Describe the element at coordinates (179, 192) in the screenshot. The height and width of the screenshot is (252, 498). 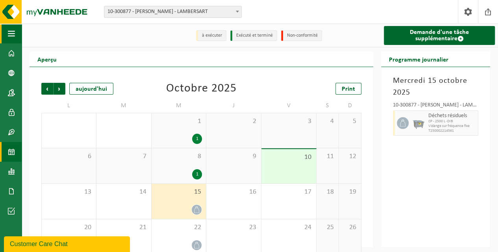
I see `span: 15` at that location.